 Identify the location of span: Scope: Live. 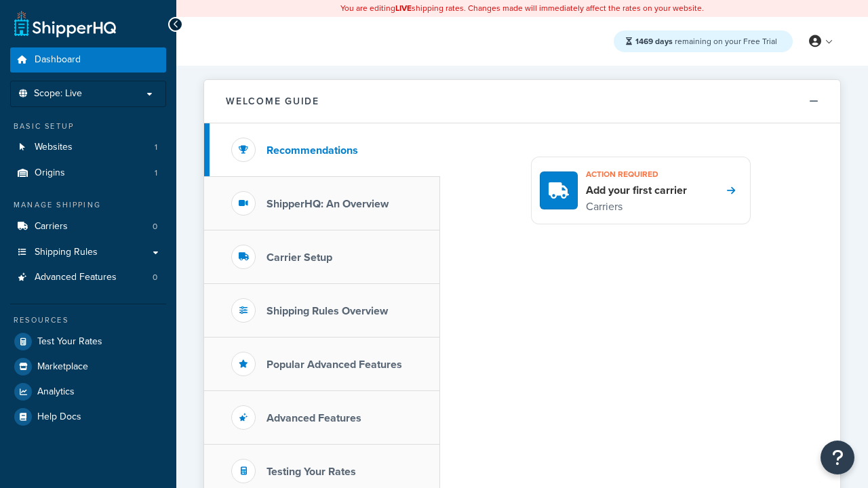
(58, 93).